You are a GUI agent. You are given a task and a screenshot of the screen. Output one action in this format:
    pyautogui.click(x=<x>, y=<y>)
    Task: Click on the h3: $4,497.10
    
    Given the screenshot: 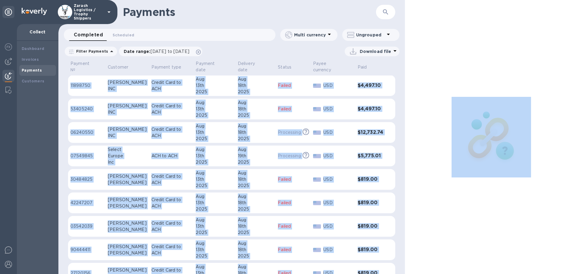 What is the action you would take?
    pyautogui.click(x=370, y=85)
    